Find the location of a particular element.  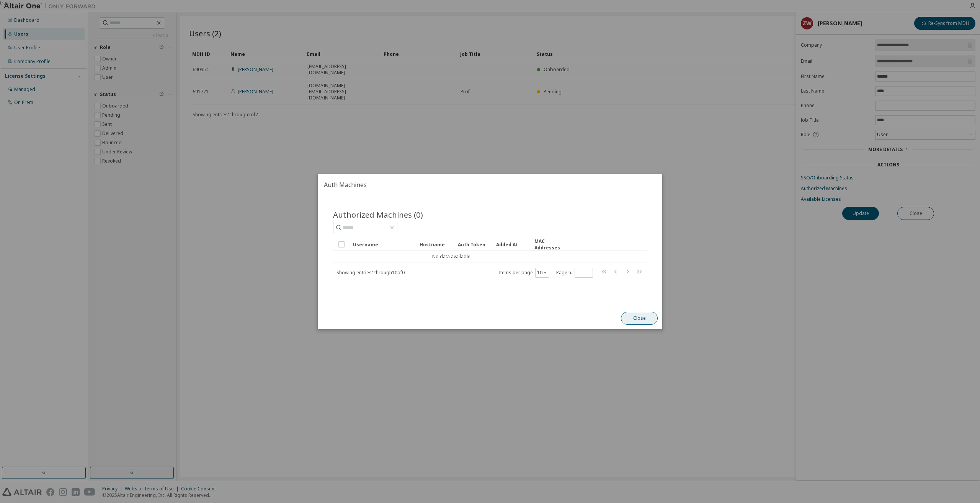

td: No data available is located at coordinates (451, 257).